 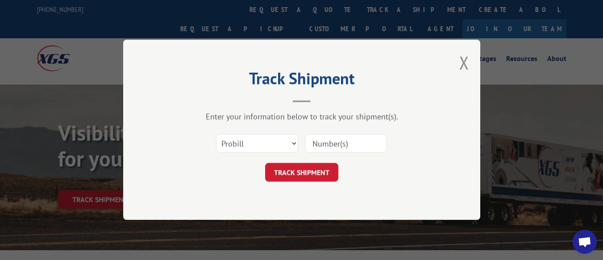 I want to click on div: Open chat, so click(x=584, y=242).